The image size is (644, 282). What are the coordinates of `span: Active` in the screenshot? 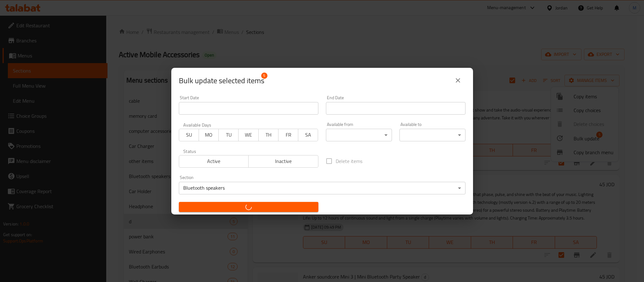 It's located at (214, 161).